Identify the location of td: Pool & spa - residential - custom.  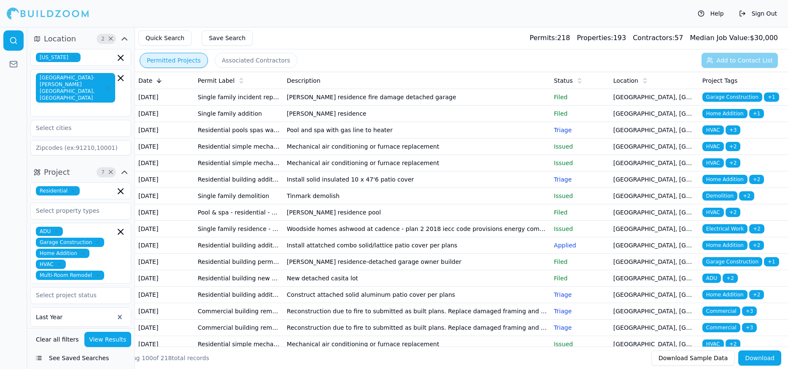
(239, 212).